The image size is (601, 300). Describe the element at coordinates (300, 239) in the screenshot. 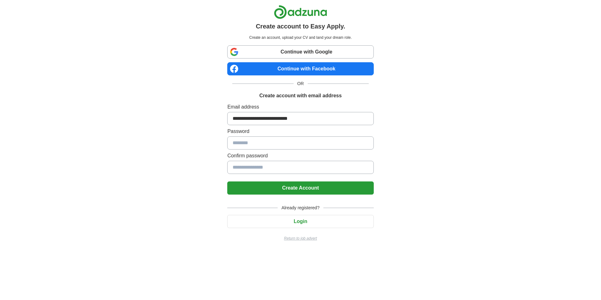

I see `a: Return to job advert` at that location.